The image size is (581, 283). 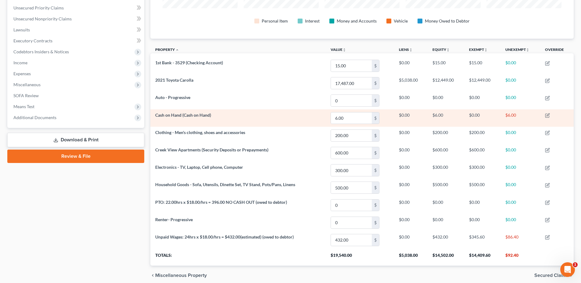 What do you see at coordinates (189, 63) in the screenshot?
I see `span: 1st Bank - 3529 (Checking Account)` at bounding box center [189, 63].